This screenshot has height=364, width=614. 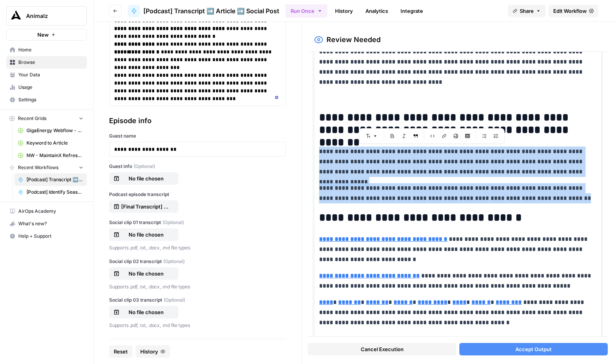 What do you see at coordinates (382, 349) in the screenshot?
I see `span: Cancel Execution` at bounding box center [382, 349].